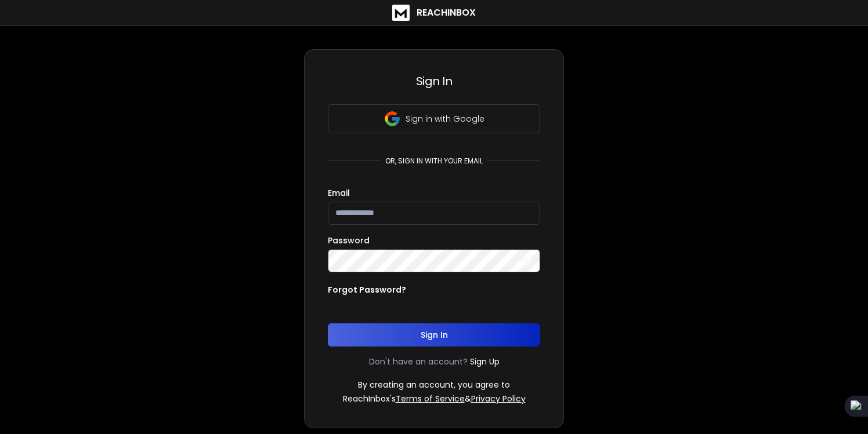 The image size is (868, 434). I want to click on label: Email, so click(338, 193).